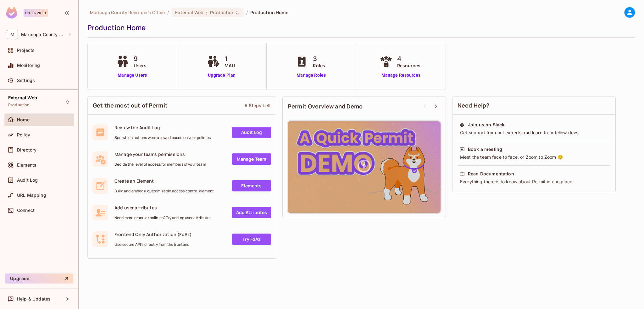 The width and height of the screenshot is (644, 309). I want to click on span: Frontend Only Authorization (FoAz), so click(152, 234).